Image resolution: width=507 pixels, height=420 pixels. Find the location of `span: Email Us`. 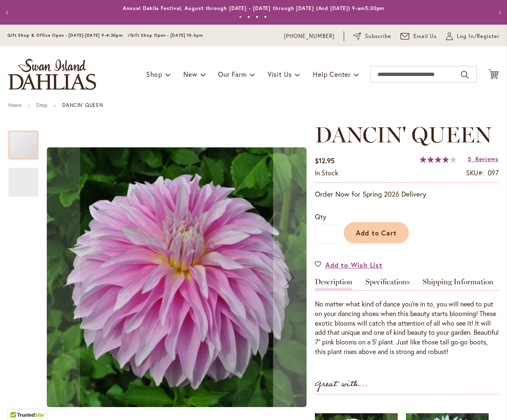

span: Email Us is located at coordinates (425, 36).